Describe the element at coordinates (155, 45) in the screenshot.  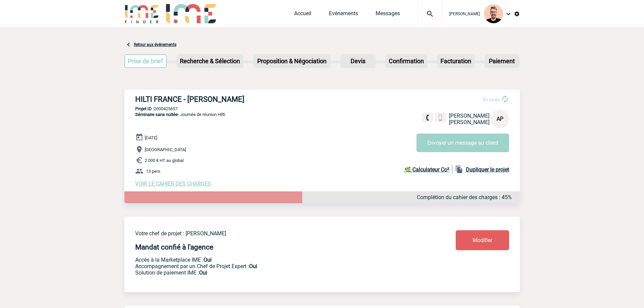
I see `a: Retour aux événements` at that location.